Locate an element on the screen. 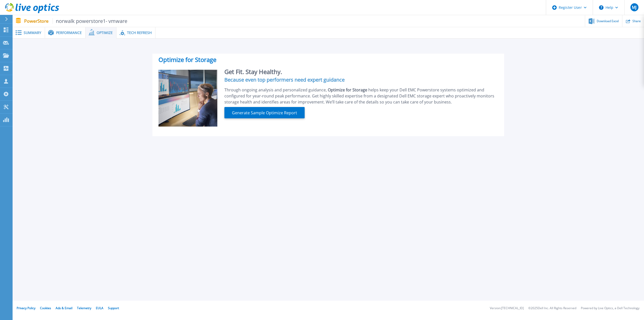 The image size is (644, 320). h4: Because even top performers need expert guidance is located at coordinates (361, 80).